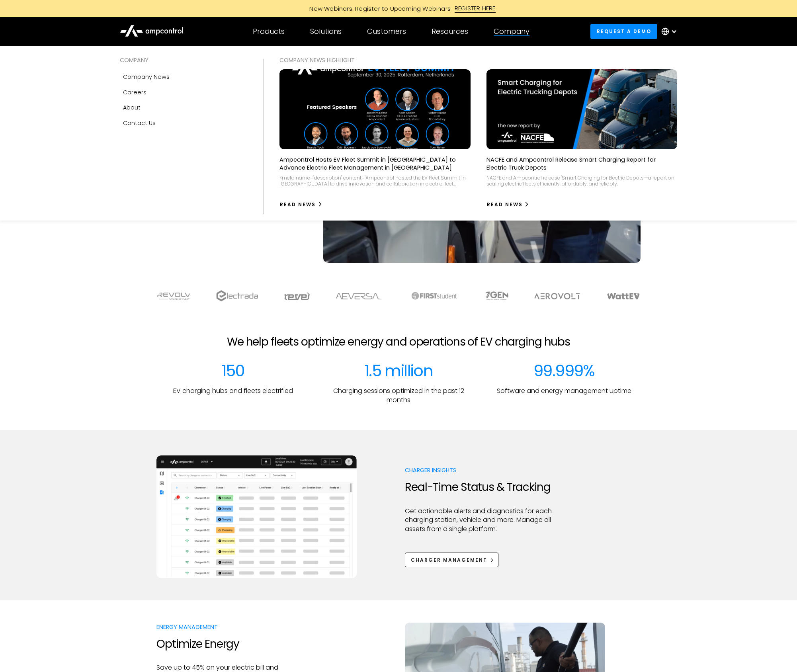  I want to click on div: 150, so click(233, 371).